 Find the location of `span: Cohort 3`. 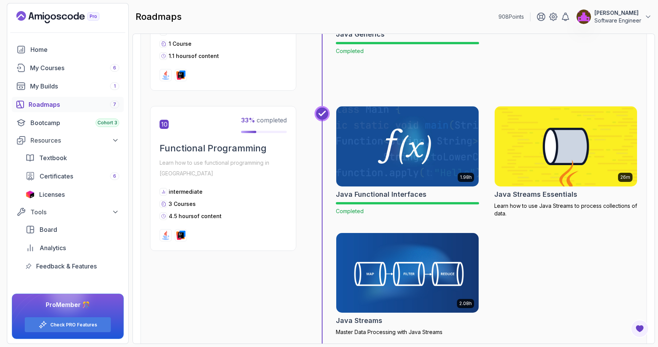

span: Cohort 3 is located at coordinates (107, 123).